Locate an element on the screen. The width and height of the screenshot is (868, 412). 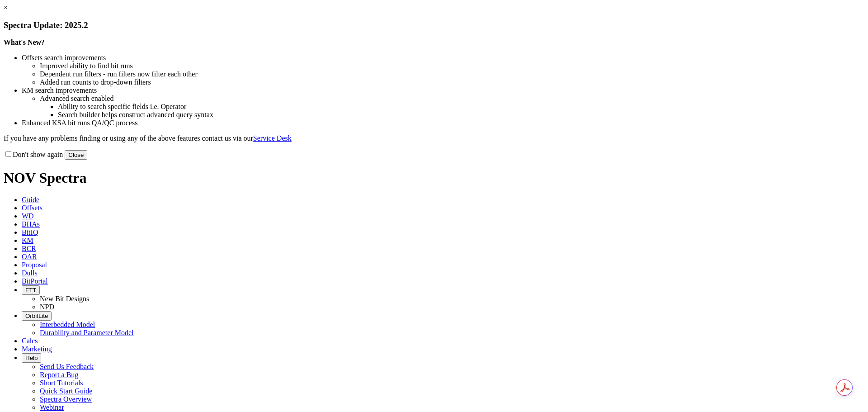
a: Webinar is located at coordinates (52, 407).